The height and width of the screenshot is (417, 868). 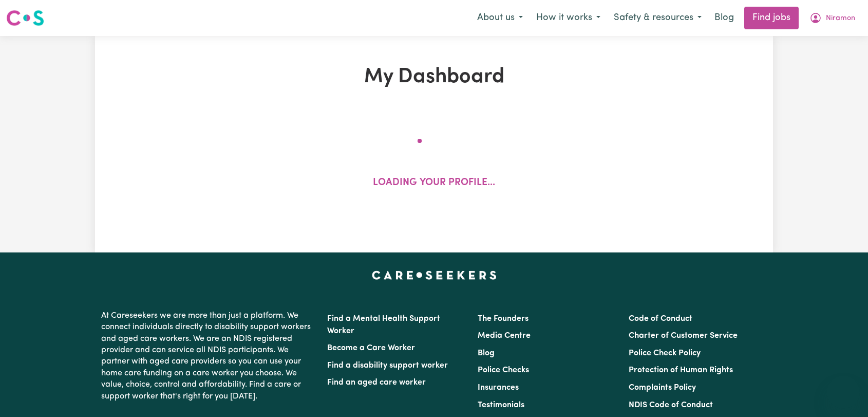 What do you see at coordinates (684, 336) in the screenshot?
I see `a: Charter of Customer Service` at bounding box center [684, 336].